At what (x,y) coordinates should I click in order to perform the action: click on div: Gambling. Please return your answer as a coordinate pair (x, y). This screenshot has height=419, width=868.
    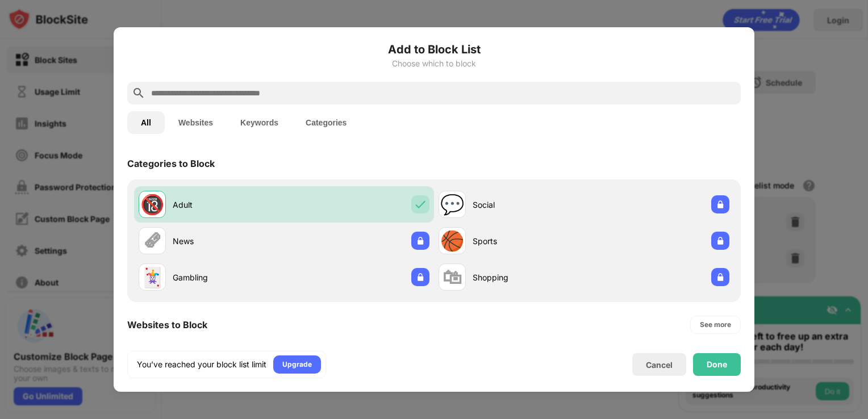
    Looking at the image, I should click on (228, 277).